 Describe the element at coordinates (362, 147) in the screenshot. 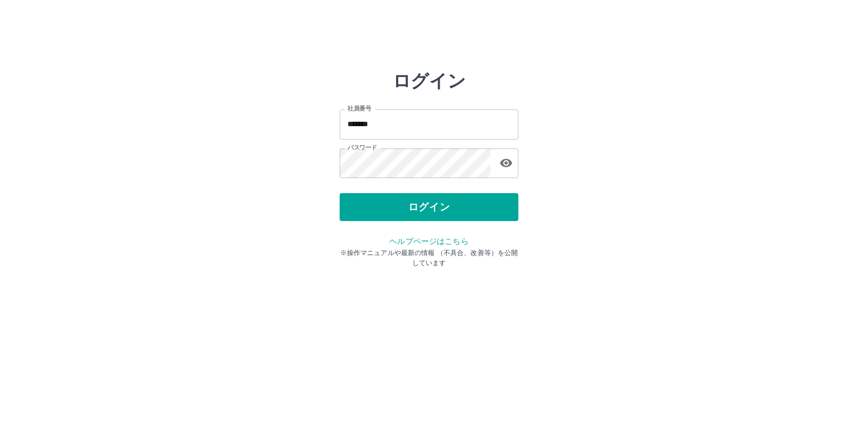

I see `label: パスワード` at that location.